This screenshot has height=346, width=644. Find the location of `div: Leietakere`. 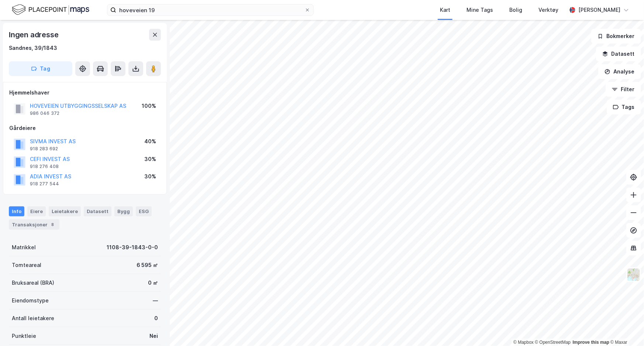

div: Leietakere is located at coordinates (65, 211).